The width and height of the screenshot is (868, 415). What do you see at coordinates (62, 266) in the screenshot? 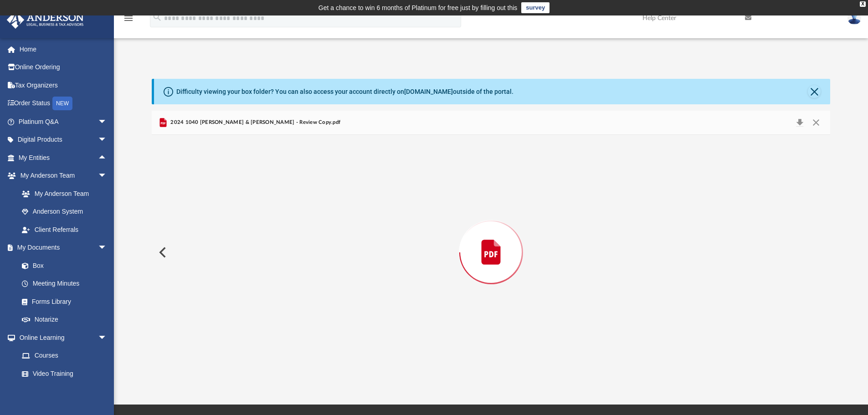
I see `a: Box` at bounding box center [62, 266].